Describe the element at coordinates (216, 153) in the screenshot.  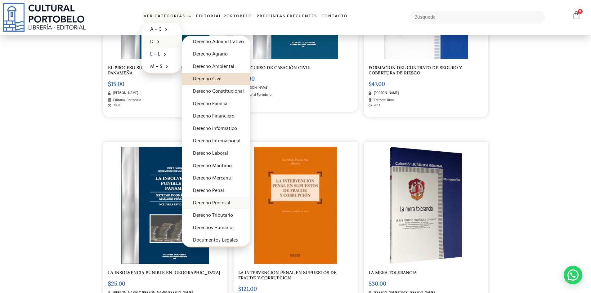
I see `a: Derecho Laboral` at that location.